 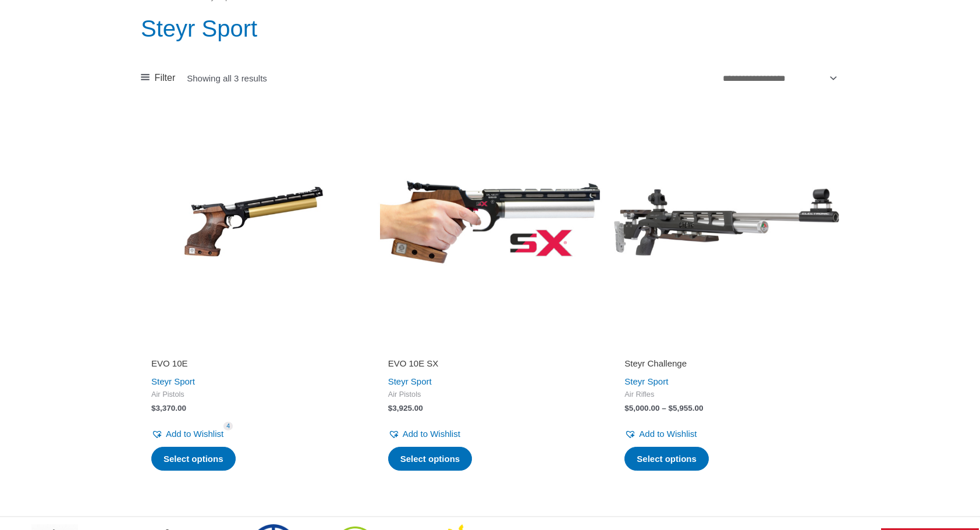 What do you see at coordinates (490, 366) in the screenshot?
I see `a: EVO 10E SX` at bounding box center [490, 366].